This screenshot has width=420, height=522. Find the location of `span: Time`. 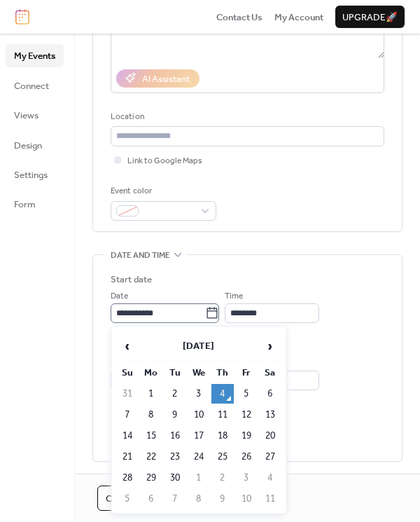

span: Time is located at coordinates (234, 296).